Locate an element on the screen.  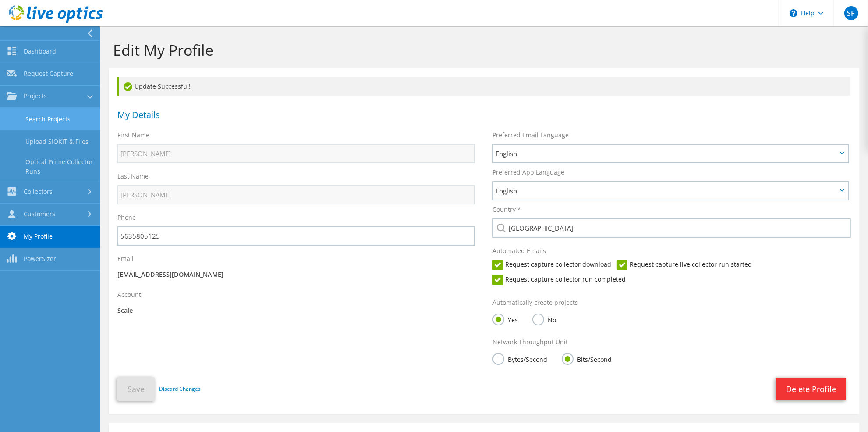
label: Request capture collector run completed is located at coordinates (559, 280).